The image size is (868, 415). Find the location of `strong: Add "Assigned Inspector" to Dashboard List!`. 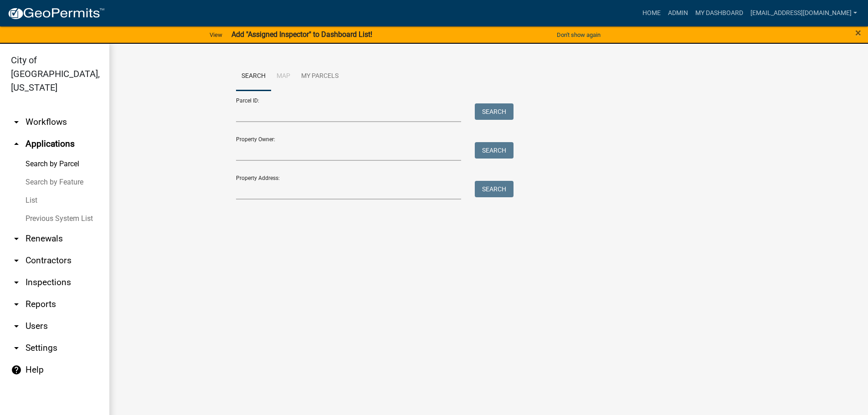

strong: Add "Assigned Inspector" to Dashboard List! is located at coordinates (302, 34).